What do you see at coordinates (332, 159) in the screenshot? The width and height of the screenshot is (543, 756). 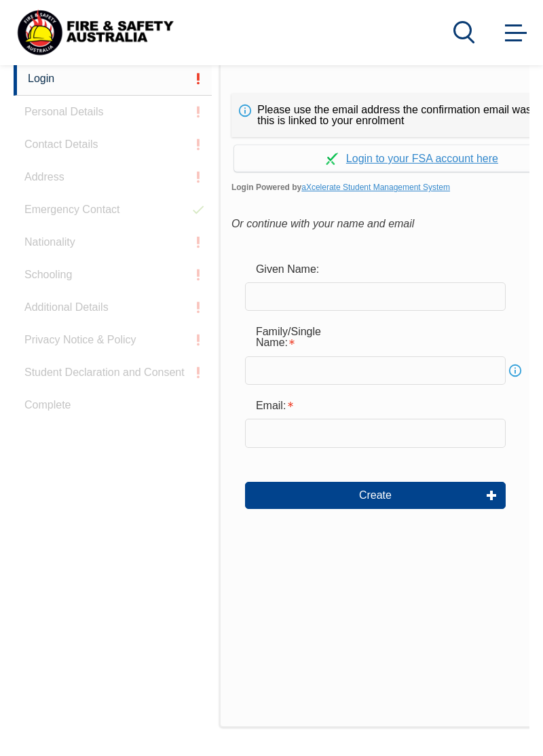 I see `img: Log in withaxcelerate` at bounding box center [332, 159].